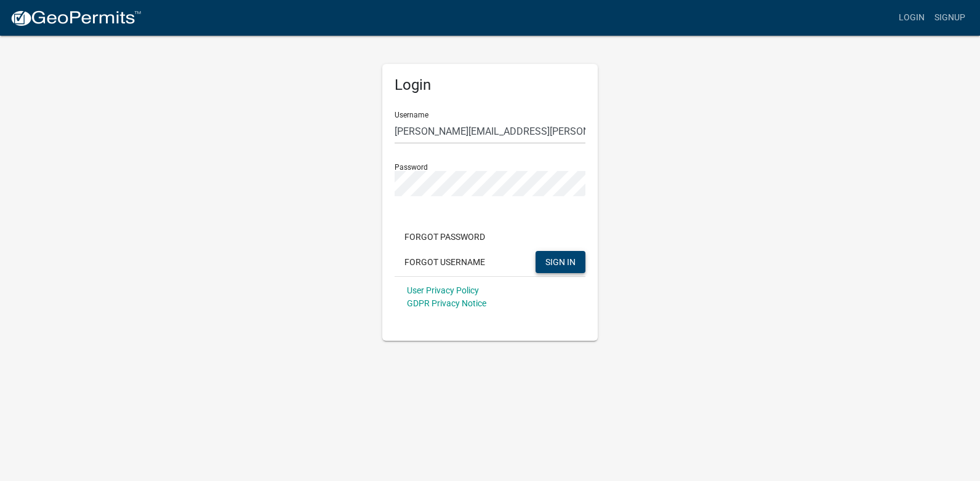  I want to click on a: GDPR Privacy Notice, so click(447, 303).